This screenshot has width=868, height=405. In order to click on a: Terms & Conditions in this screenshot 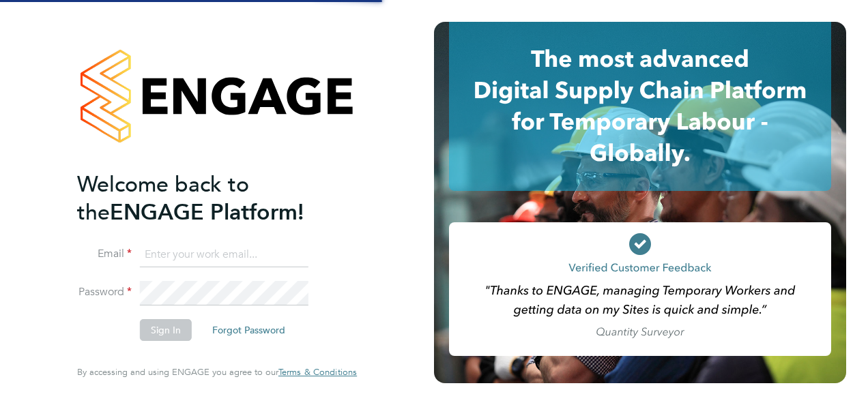, I will do `click(317, 373)`.